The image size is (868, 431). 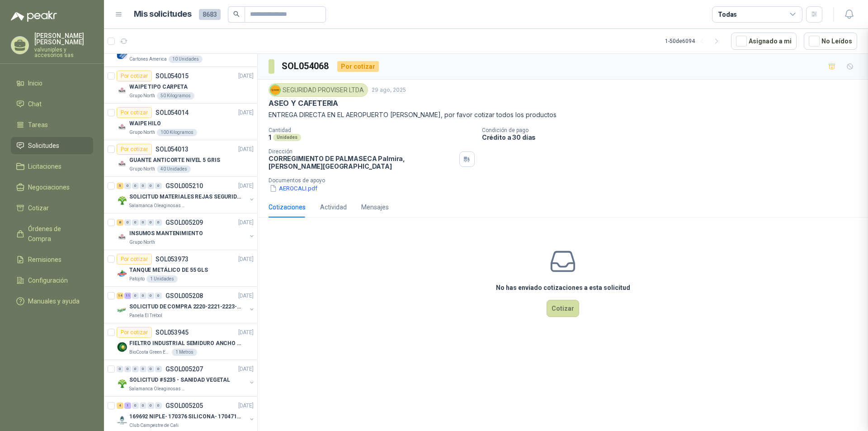 I want to click on span: Inicio, so click(x=35, y=83).